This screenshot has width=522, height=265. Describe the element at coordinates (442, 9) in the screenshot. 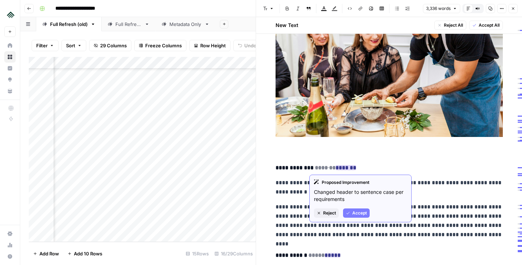

I see `button: 3,336 words` at that location.